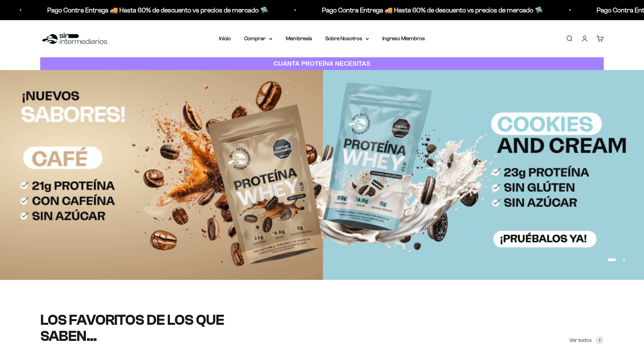 Image resolution: width=644 pixels, height=362 pixels. Describe the element at coordinates (580, 340) in the screenshot. I see `span: Ver todos` at that location.